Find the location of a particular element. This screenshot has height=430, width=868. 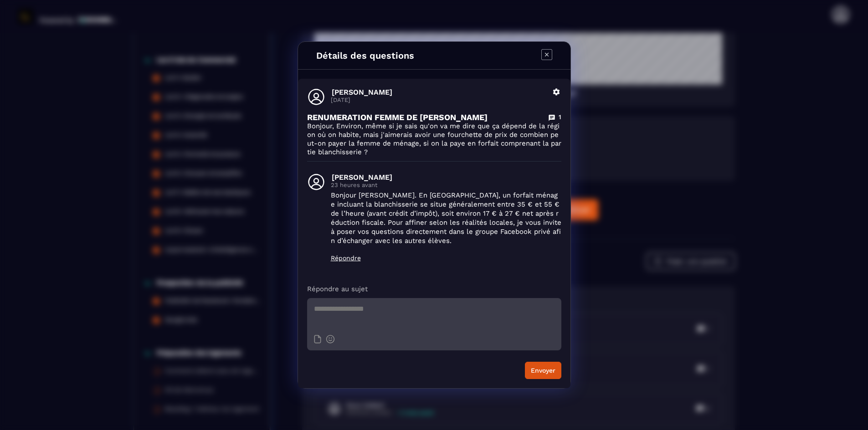

p: 1 is located at coordinates (560, 117).